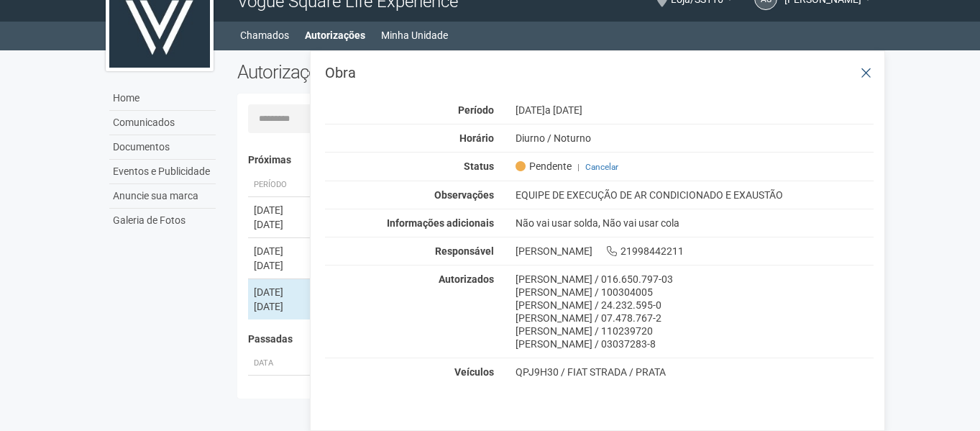 The image size is (980, 431). Describe the element at coordinates (162, 148) in the screenshot. I see `a: Documentos` at that location.